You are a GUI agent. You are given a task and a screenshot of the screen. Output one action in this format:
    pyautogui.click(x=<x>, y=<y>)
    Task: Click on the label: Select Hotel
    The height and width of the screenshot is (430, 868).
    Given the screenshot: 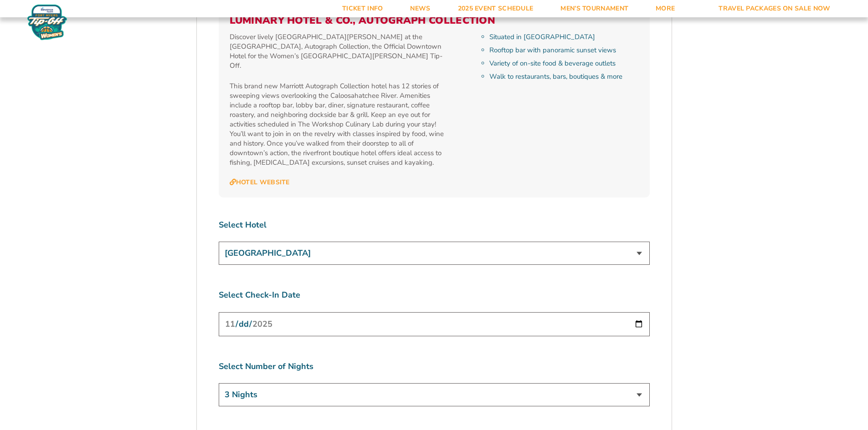 What is the action you would take?
    pyautogui.click(x=434, y=225)
    